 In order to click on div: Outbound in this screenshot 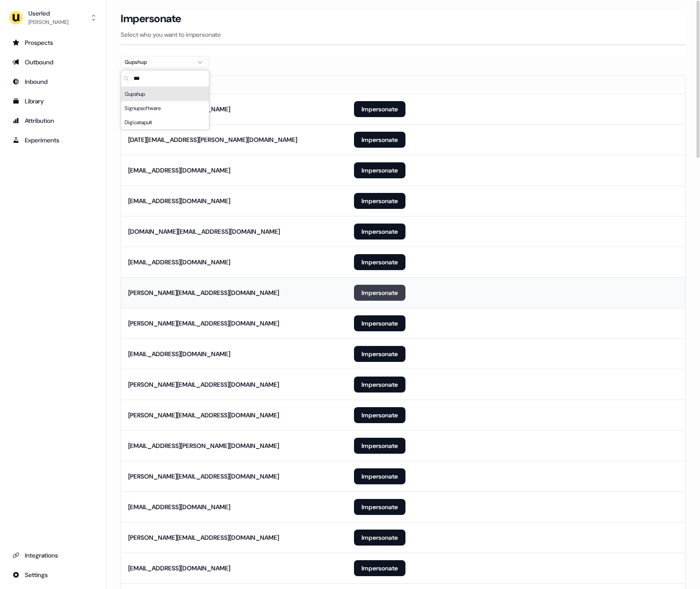, I will do `click(53, 62)`.